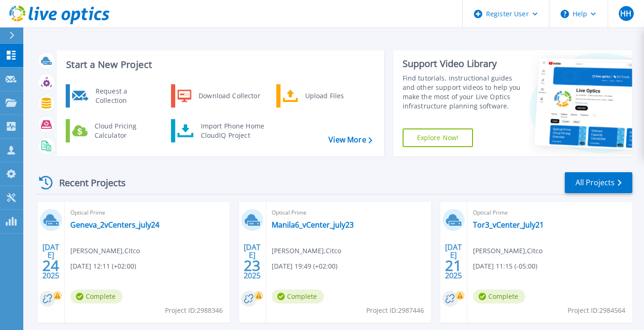  I want to click on div: Request a Collection, so click(125, 95).